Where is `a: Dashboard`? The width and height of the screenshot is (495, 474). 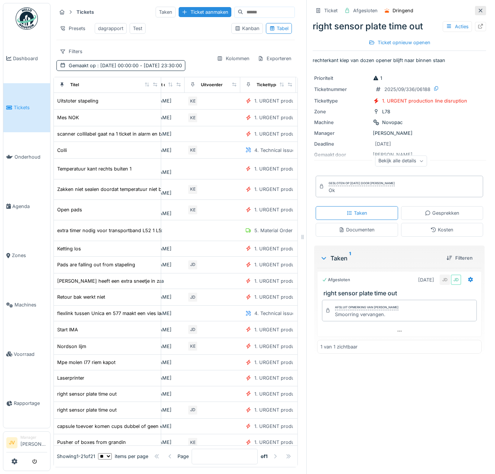 a: Dashboard is located at coordinates (27, 58).